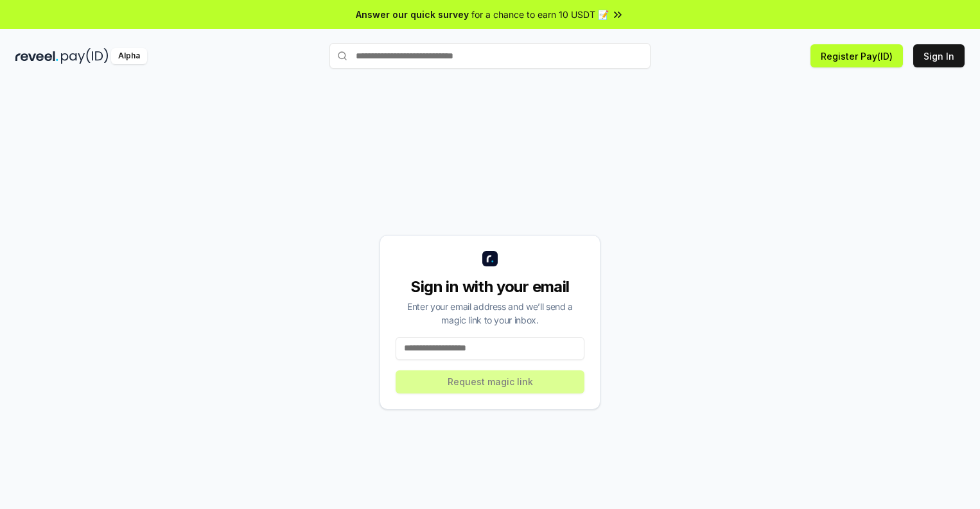 The image size is (980, 509). Describe the element at coordinates (490, 287) in the screenshot. I see `div: Sign in with your email` at that location.